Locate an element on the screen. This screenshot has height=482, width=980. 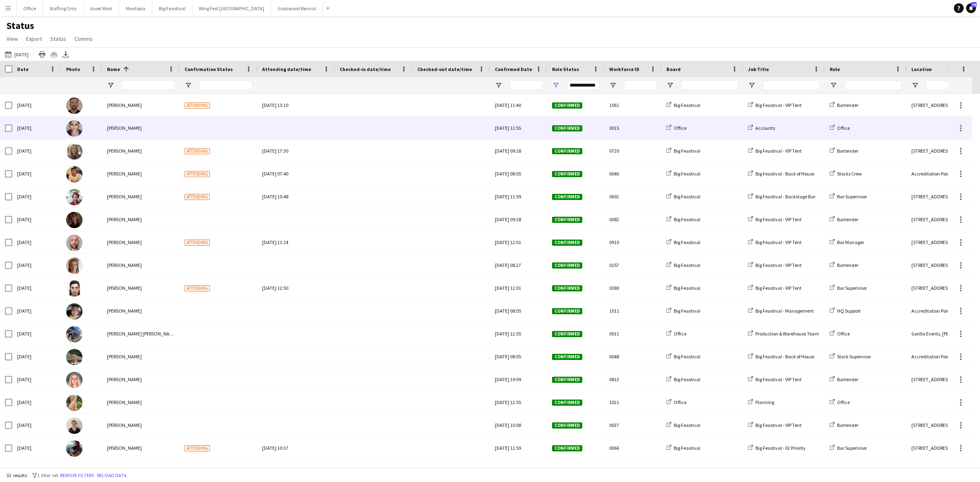
a: Bar Manager is located at coordinates (847, 242).